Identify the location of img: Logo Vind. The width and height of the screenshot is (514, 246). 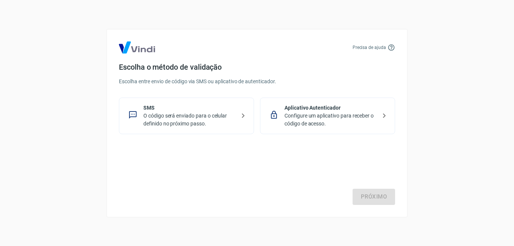
(137, 47).